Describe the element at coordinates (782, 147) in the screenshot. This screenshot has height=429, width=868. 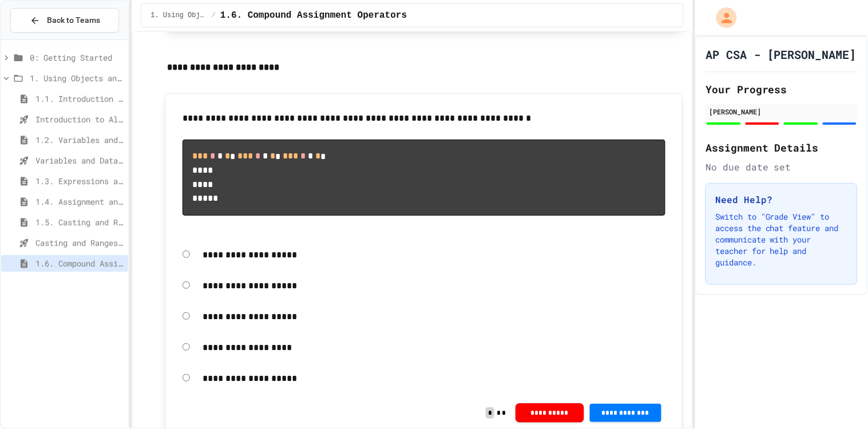
I see `h2: Assignment Details` at that location.